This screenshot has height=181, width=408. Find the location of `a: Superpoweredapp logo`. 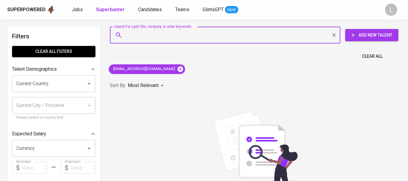

a: Superpoweredapp logo is located at coordinates (31, 10).